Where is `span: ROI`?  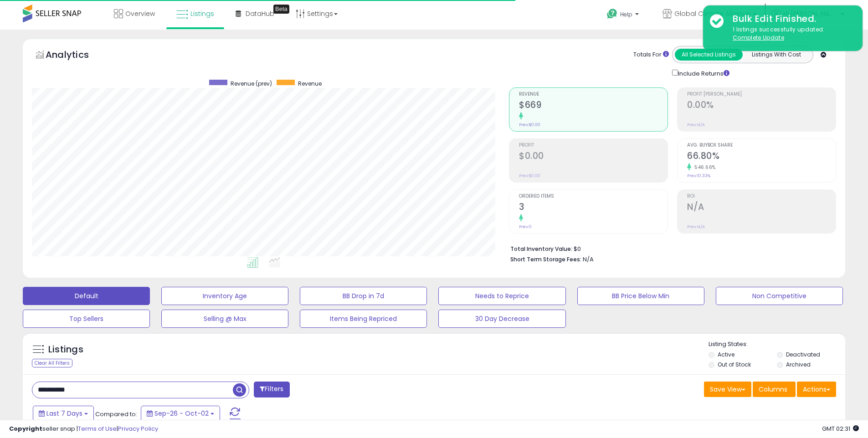 span: ROI is located at coordinates (761, 196).